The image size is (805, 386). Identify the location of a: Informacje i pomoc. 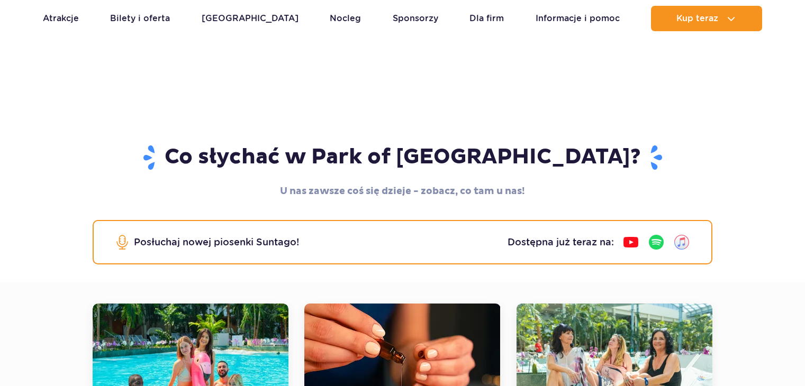
(578, 19).